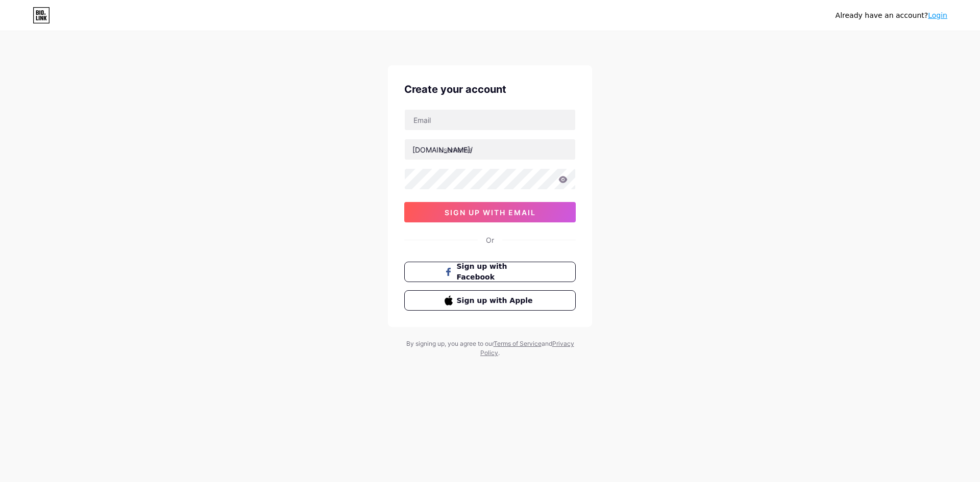 The image size is (980, 482). I want to click on a: Terms of Service, so click(518, 343).